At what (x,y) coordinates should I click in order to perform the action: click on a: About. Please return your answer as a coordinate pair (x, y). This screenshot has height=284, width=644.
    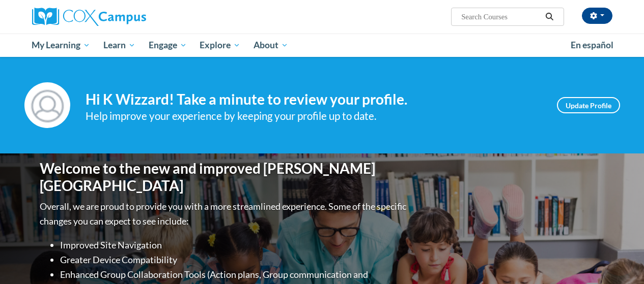
    Looking at the image, I should click on (271, 45).